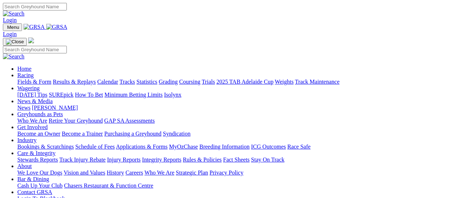 The width and height of the screenshot is (454, 198). I want to click on a: Minimum Betting Limits, so click(133, 95).